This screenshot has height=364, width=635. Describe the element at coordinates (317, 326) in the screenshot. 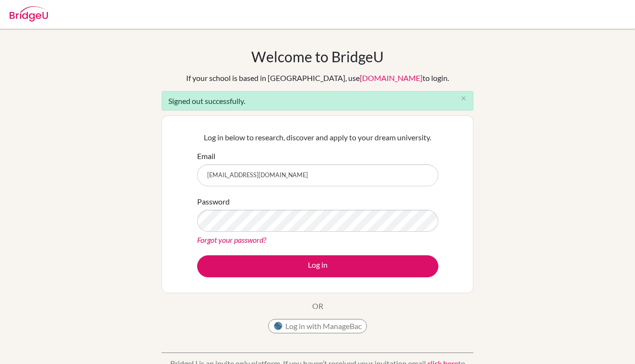

I see `button: Log in with ManageBac` at that location.